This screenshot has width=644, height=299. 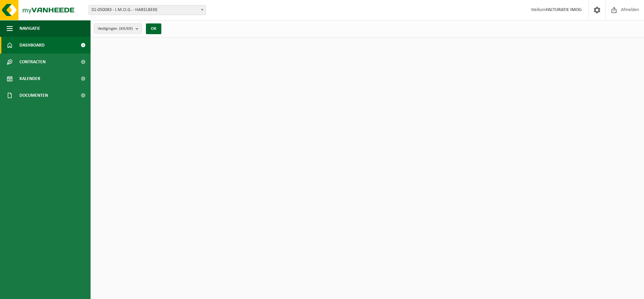 What do you see at coordinates (30, 29) in the screenshot?
I see `span: Navigatie` at bounding box center [30, 29].